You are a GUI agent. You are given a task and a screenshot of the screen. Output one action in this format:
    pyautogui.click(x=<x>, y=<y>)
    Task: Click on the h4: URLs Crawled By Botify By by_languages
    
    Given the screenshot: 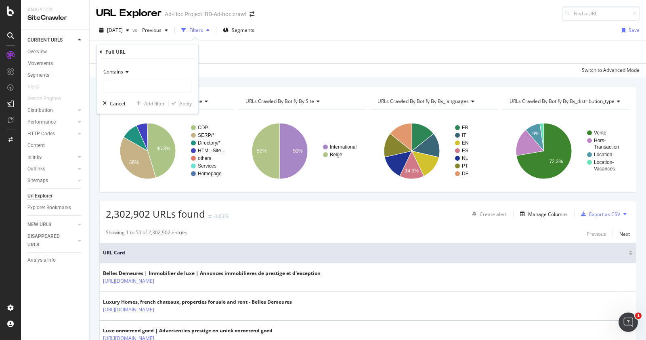 What is the action you would take?
    pyautogui.click(x=433, y=101)
    